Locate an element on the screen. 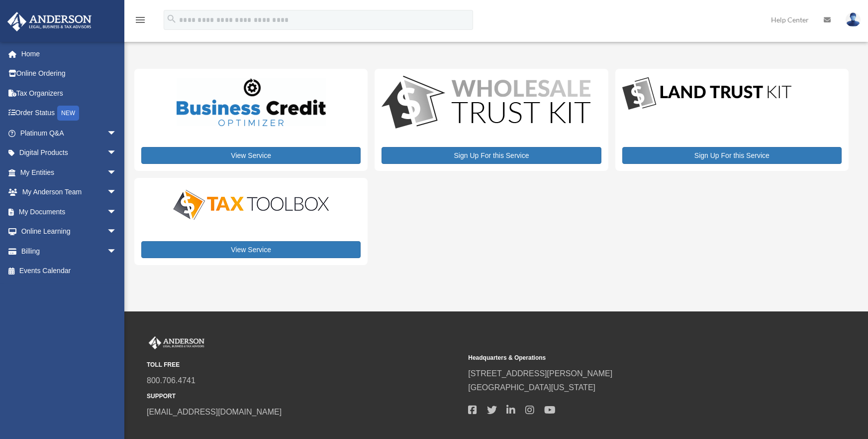 This screenshot has width=868, height=439. a: Tax Organizers is located at coordinates (69, 93).